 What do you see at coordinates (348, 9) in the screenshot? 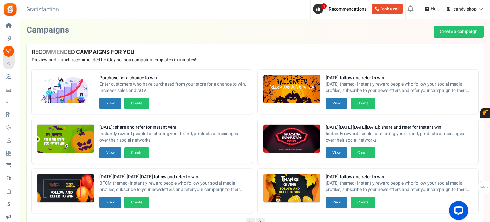
I see `span: Recommendations` at bounding box center [348, 9].